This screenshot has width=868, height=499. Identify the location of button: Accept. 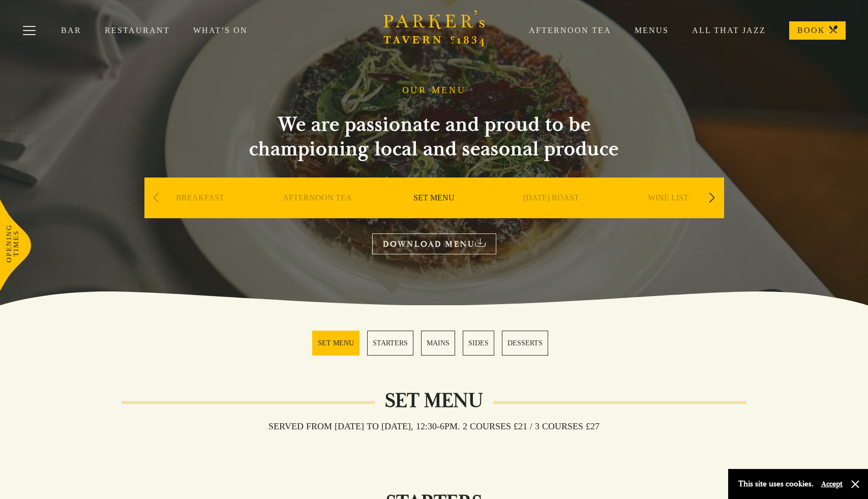
(832, 484).